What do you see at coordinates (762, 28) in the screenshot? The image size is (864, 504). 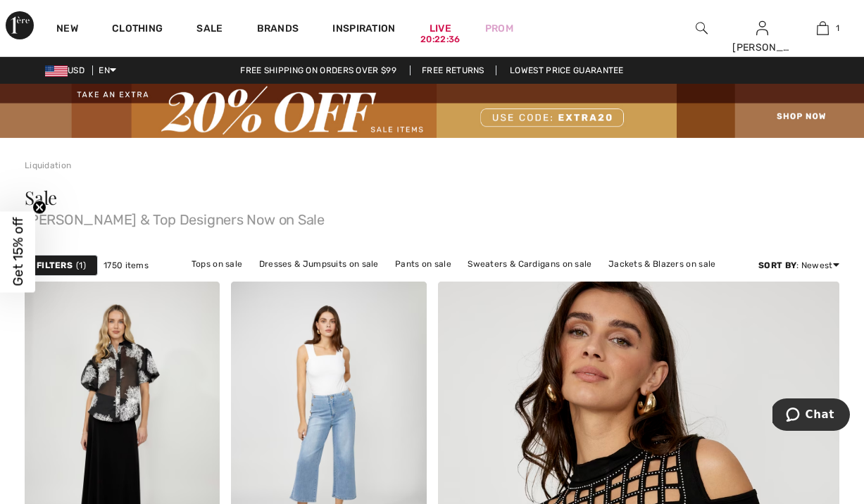 I see `img: My Info` at bounding box center [762, 28].